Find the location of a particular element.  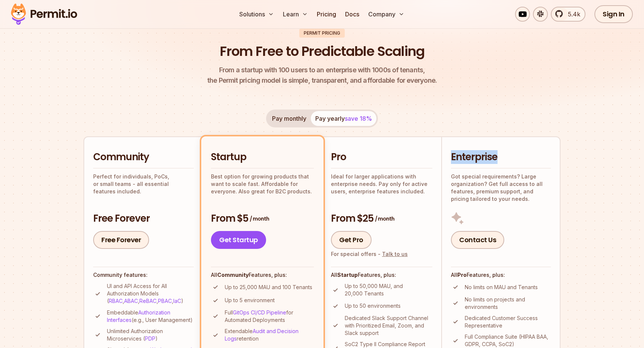

span: 5.4k is located at coordinates (571, 14).